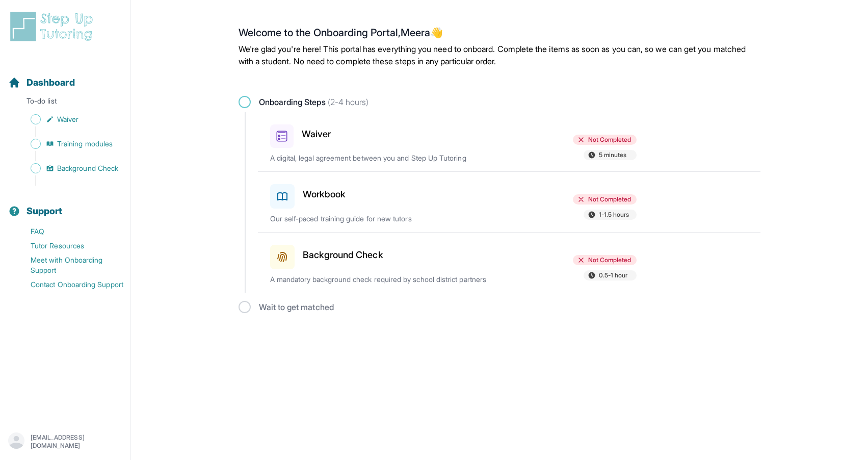 This screenshot has height=460, width=868. I want to click on span: 5 minutes, so click(613, 155).